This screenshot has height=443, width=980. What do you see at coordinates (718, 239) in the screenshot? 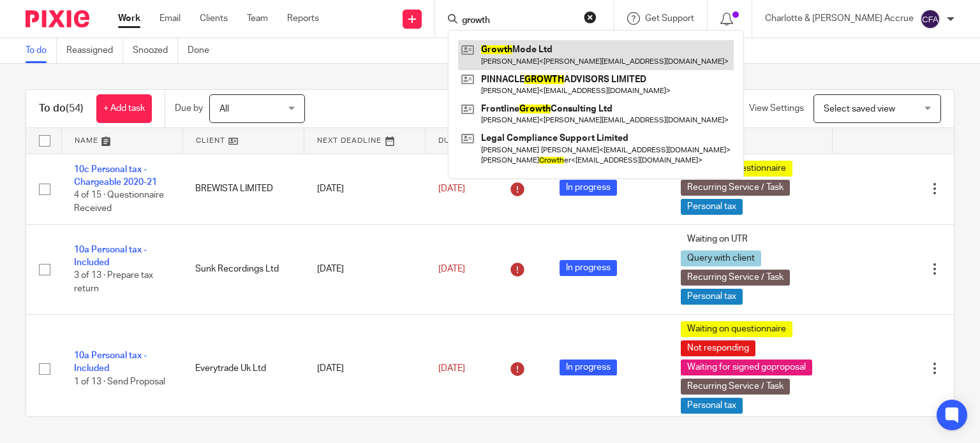
I see `span: Waiting on UTR` at bounding box center [718, 239].